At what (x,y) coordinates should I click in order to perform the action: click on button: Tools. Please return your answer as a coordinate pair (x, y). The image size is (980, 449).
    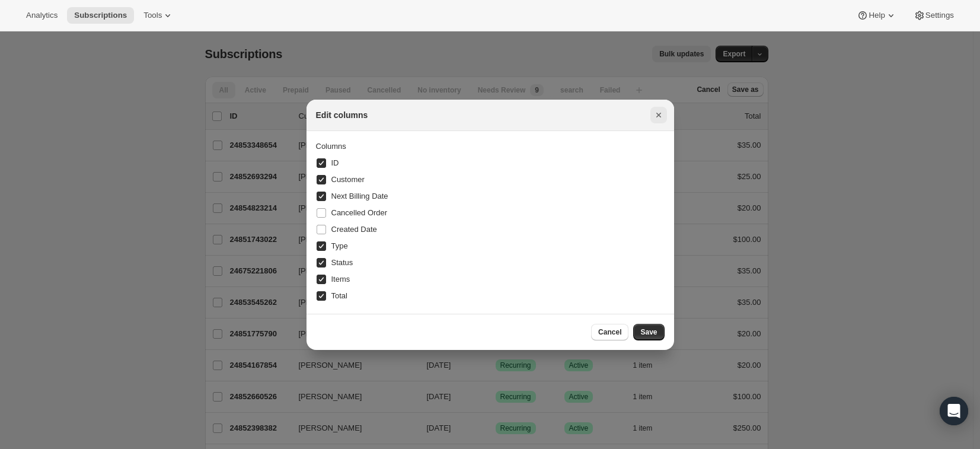
    Looking at the image, I should click on (158, 16).